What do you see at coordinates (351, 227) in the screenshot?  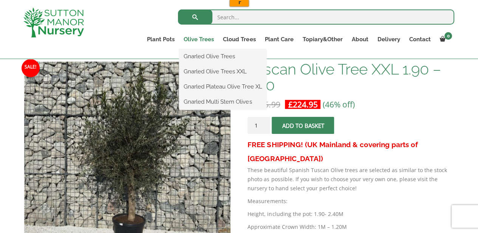 I see `p: Approximate Crown Width: 1M – 1.20M` at bounding box center [351, 227].